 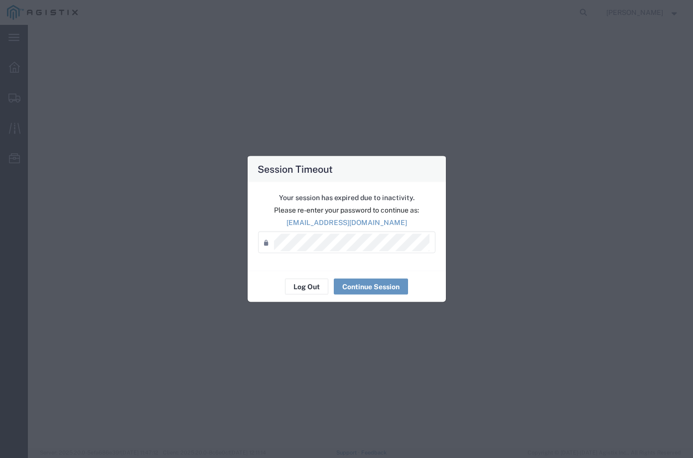 I want to click on p: Please re-enter your password to continue as:, so click(x=347, y=210).